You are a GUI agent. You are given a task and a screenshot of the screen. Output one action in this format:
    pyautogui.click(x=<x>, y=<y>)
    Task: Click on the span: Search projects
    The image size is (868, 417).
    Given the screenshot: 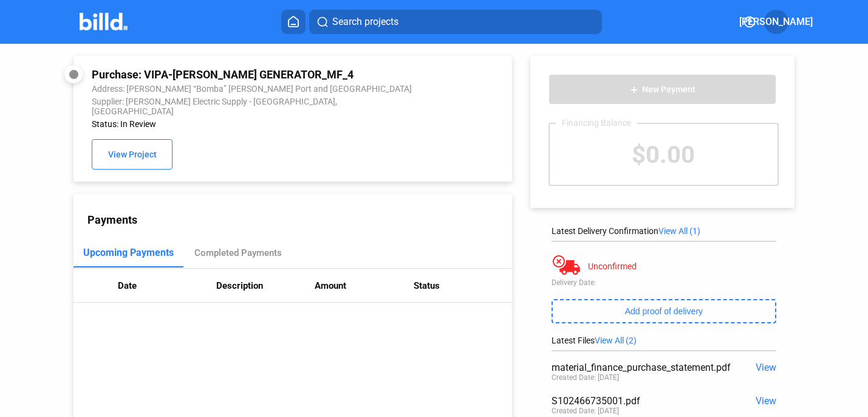 What is the action you would take?
    pyautogui.click(x=365, y=22)
    